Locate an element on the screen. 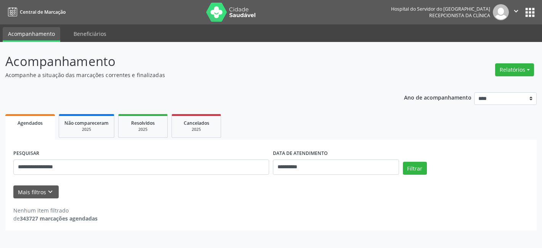  button: Relatórios is located at coordinates (515, 70).